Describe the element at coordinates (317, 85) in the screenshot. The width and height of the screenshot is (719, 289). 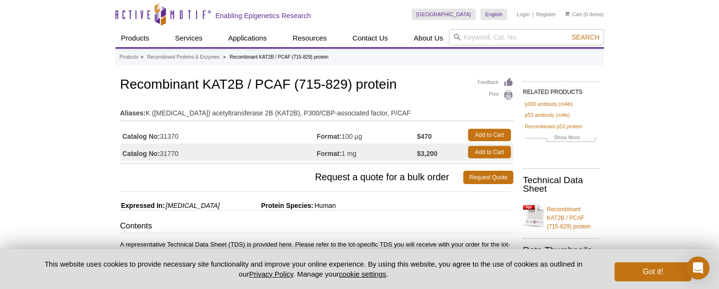
I see `h1: Recombinant KAT2B / PCAF (715-829) protein` at that location.